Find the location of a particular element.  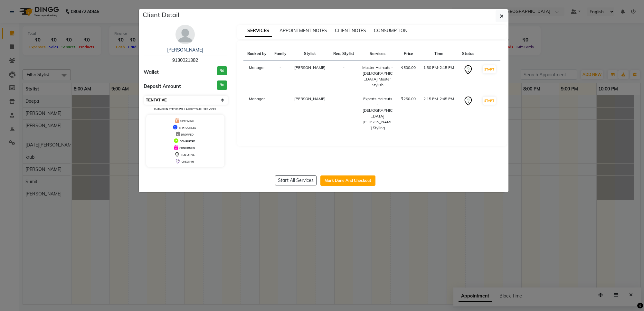

span: CONFIRMED is located at coordinates (187, 148).